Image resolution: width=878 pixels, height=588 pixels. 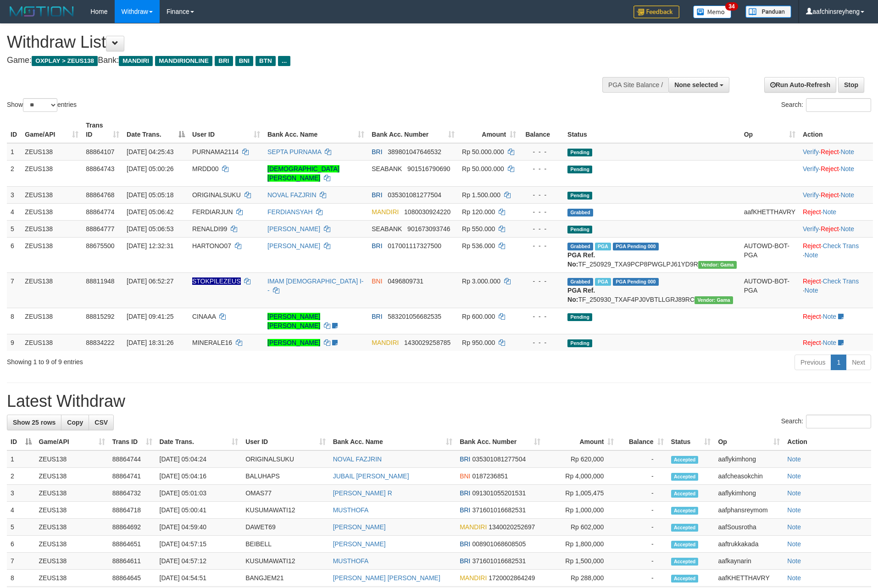 I want to click on a: 1, so click(x=838, y=362).